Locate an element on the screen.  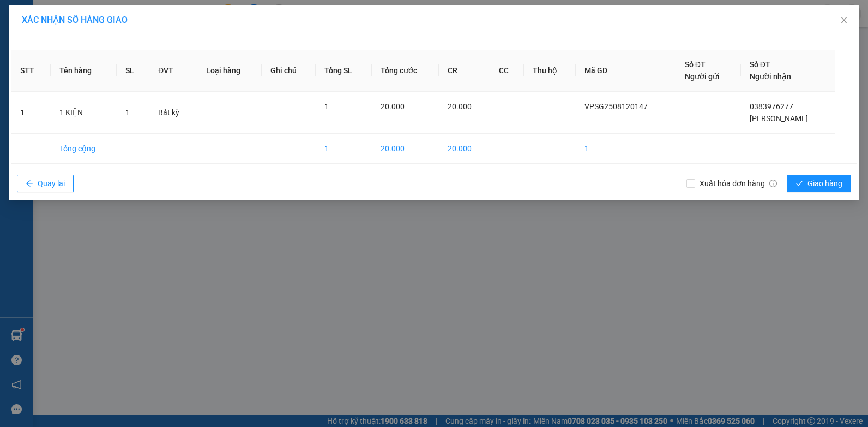
th: Thu hộ is located at coordinates (550, 70).